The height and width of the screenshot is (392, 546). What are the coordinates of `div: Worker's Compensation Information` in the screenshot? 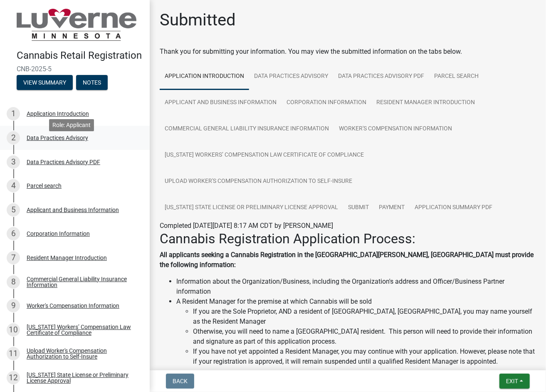 It's located at (73, 306).